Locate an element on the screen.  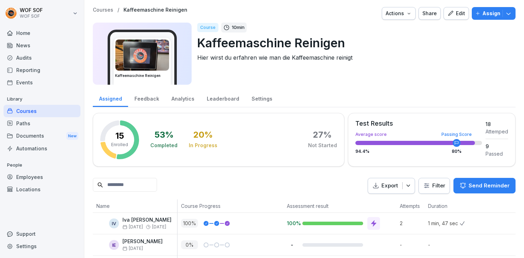
p: Library is located at coordinates (42, 99).